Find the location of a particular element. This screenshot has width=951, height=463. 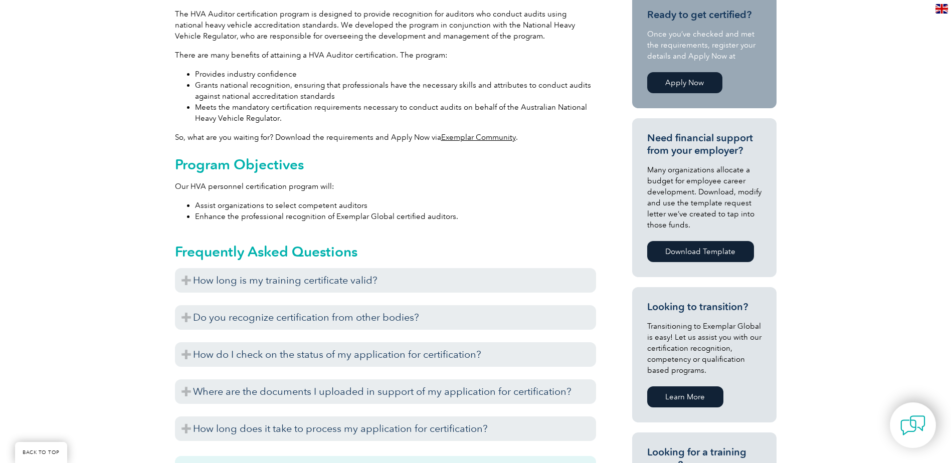

li: Enhance the professional recognition of Exemplar Global certified auditors. is located at coordinates (395, 216).